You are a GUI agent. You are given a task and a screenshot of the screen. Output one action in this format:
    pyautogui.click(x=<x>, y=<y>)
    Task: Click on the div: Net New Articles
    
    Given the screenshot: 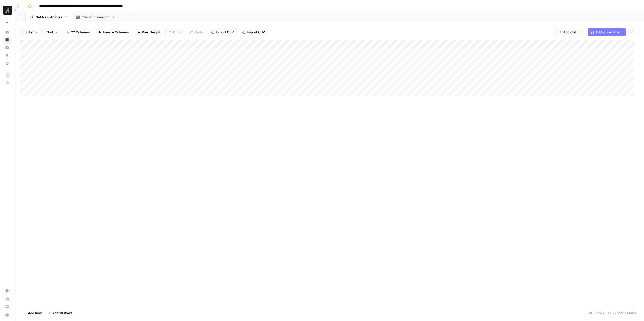 What is the action you would take?
    pyautogui.click(x=49, y=17)
    